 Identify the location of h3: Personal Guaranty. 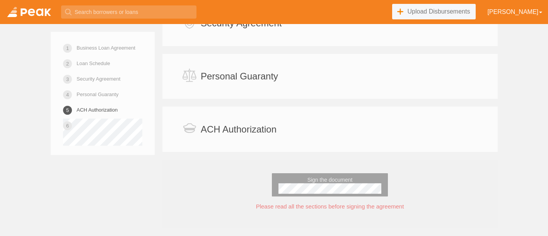
(239, 76).